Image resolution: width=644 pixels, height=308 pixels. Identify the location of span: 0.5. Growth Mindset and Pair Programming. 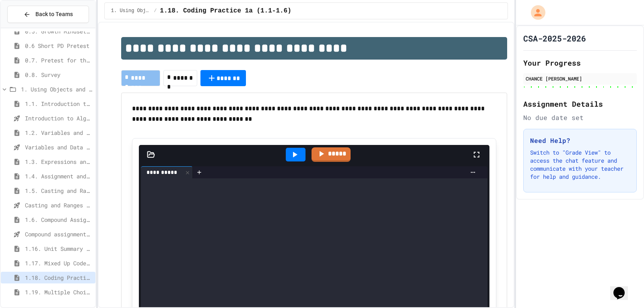
(58, 31).